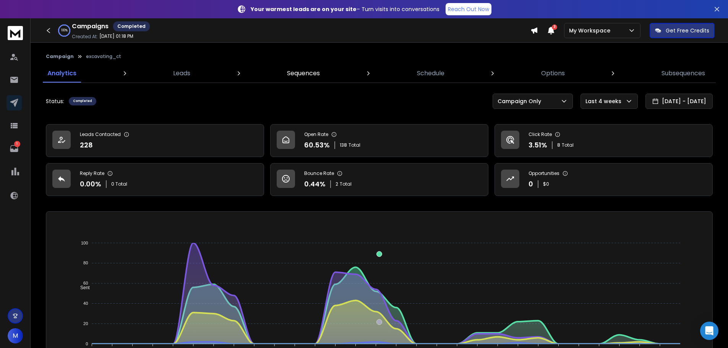 The width and height of the screenshot is (728, 348). What do you see at coordinates (683, 73) in the screenshot?
I see `p: Subsequences` at bounding box center [683, 73].